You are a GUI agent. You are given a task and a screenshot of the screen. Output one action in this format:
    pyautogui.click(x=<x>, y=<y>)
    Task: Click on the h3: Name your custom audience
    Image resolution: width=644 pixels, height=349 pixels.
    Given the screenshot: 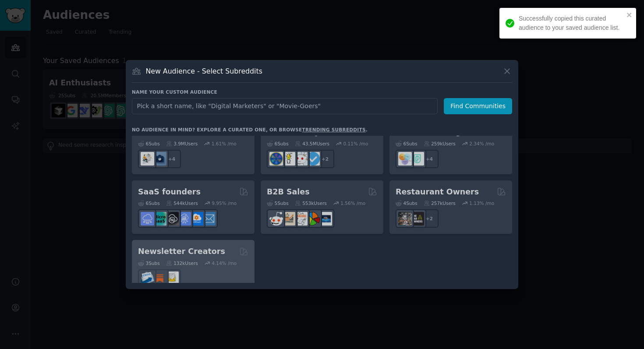 What is the action you would take?
    pyautogui.click(x=322, y=92)
    